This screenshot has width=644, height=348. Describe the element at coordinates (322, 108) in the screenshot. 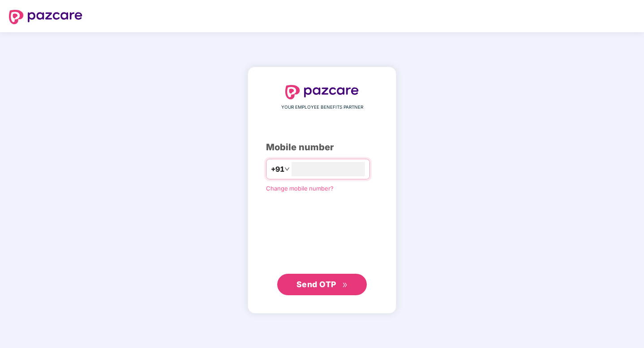

I see `span: YOUR EMPLOYEE BENEFITS PARTNER` at that location.